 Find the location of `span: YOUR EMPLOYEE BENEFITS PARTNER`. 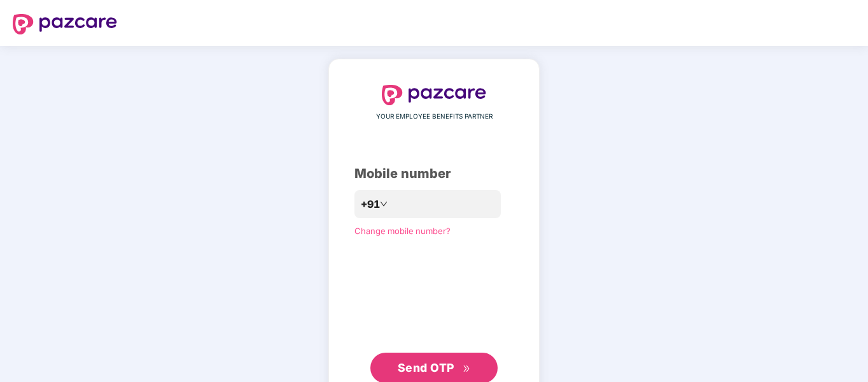

span: YOUR EMPLOYEE BENEFITS PARTNER is located at coordinates (434, 116).